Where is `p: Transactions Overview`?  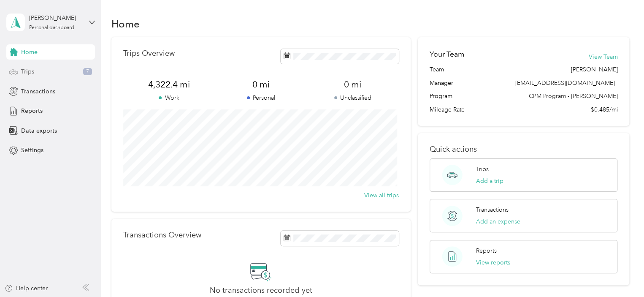
p: Transactions Overview is located at coordinates (162, 235).